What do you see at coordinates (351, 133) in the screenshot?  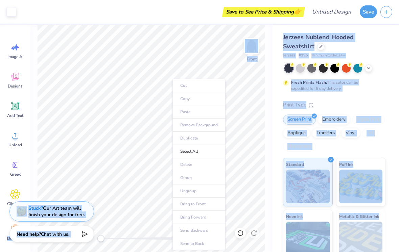 I see `div: Vinyl` at bounding box center [351, 133].